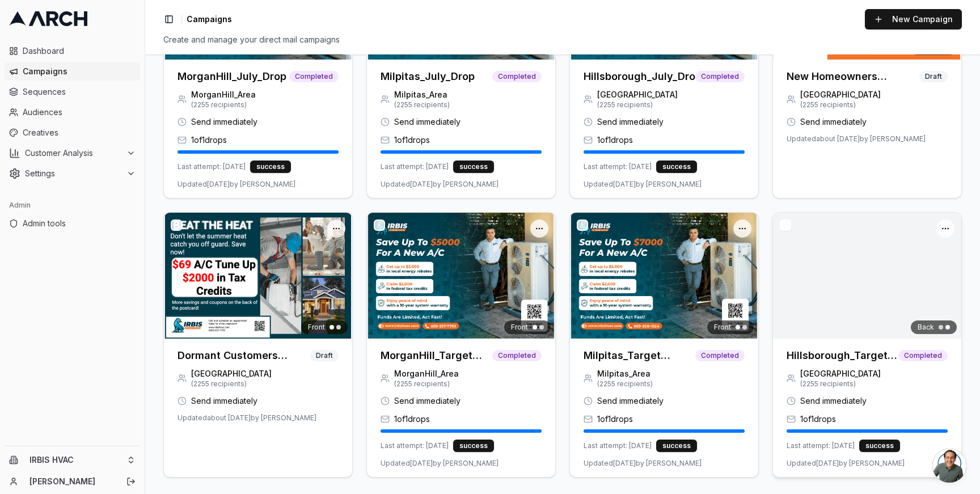  I want to click on span: Customer Analysis, so click(73, 153).